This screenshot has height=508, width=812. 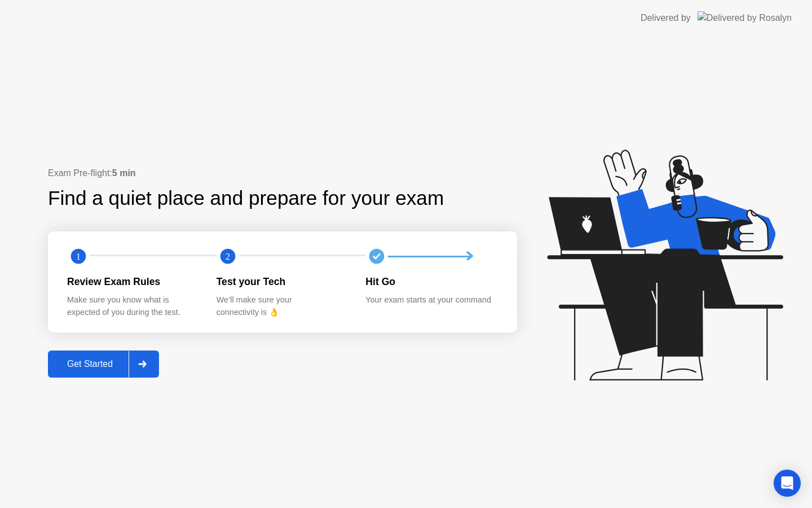 What do you see at coordinates (228, 256) in the screenshot?
I see `text: 2` at bounding box center [228, 256].